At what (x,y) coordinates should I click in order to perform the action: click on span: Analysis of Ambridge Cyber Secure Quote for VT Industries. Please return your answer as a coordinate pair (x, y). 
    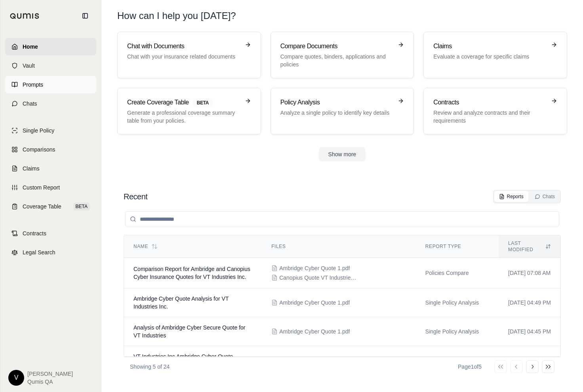
    Looking at the image, I should click on (190, 331).